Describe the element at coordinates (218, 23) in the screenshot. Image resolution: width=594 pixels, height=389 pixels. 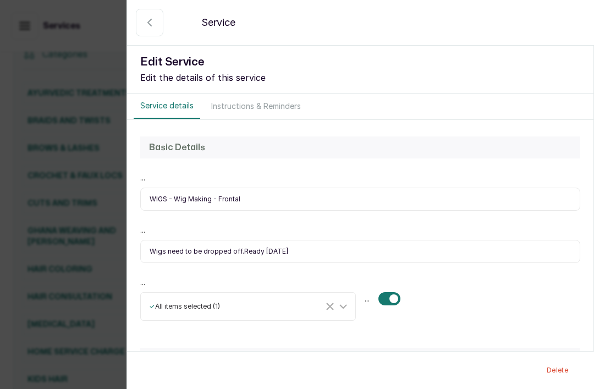
I see `p: Service` at that location.